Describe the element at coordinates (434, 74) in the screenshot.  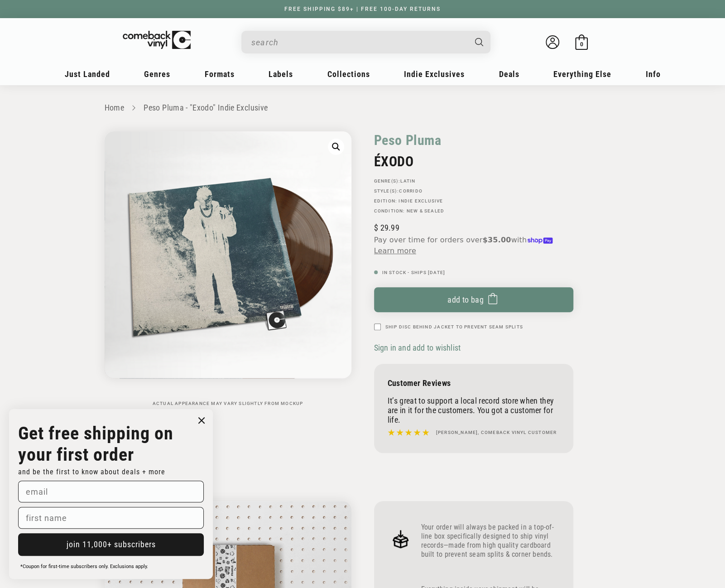
I see `span: Indie Exclusives` at that location.